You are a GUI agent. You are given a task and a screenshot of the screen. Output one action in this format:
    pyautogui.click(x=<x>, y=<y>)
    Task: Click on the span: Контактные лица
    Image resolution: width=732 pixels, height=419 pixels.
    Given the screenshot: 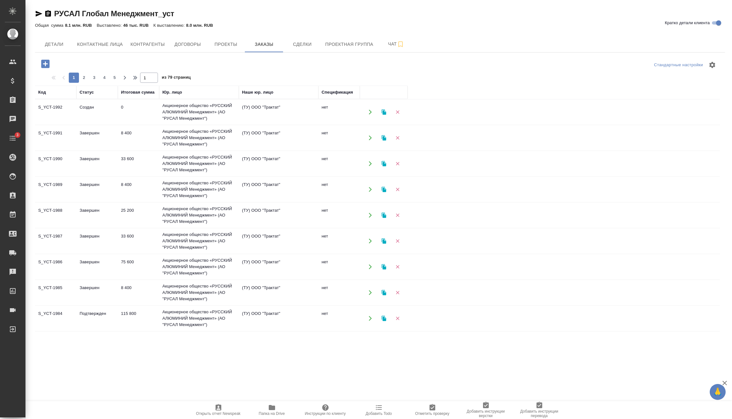 What is the action you would take?
    pyautogui.click(x=100, y=44)
    